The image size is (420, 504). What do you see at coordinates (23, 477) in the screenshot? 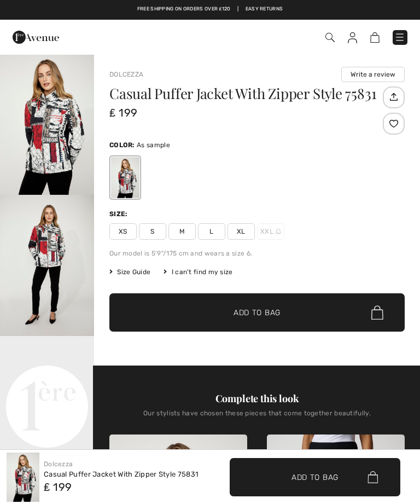
I see `img: Casual Puffer Jacket with Zipper Style 75831` at bounding box center [23, 477].